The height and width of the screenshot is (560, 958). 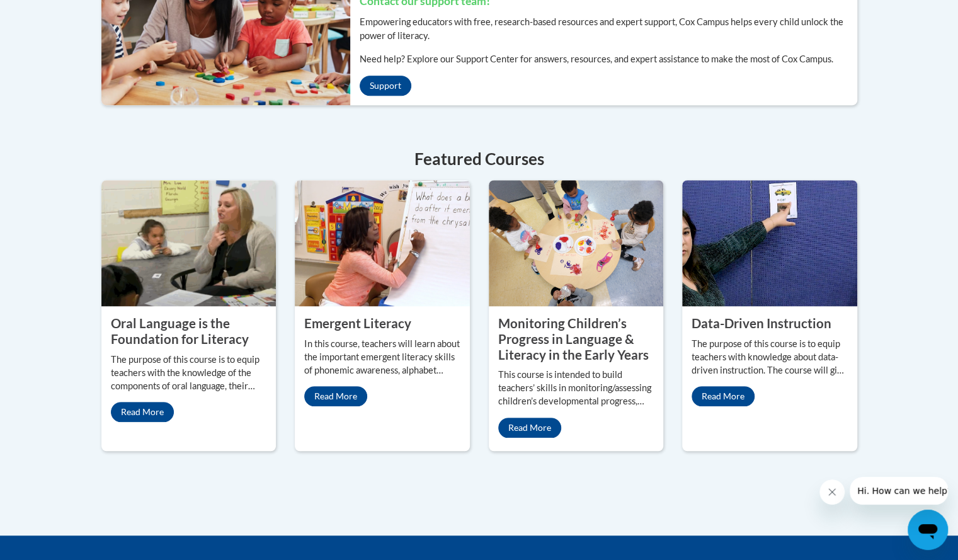 I want to click on h4: Featured Courses, so click(x=480, y=159).